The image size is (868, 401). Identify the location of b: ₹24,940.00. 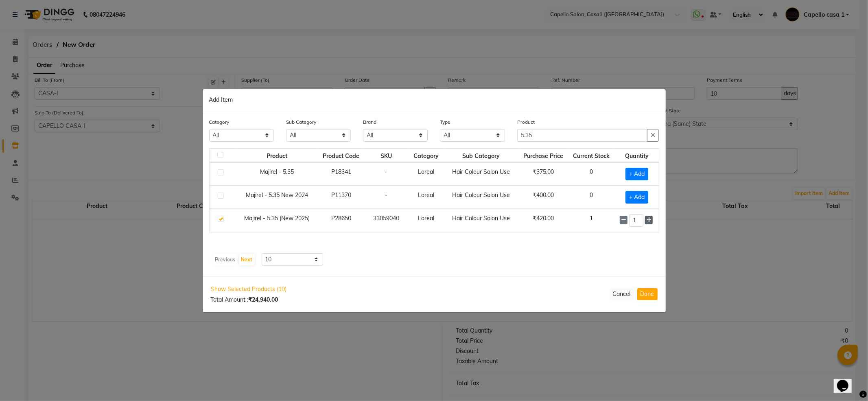
(263, 299).